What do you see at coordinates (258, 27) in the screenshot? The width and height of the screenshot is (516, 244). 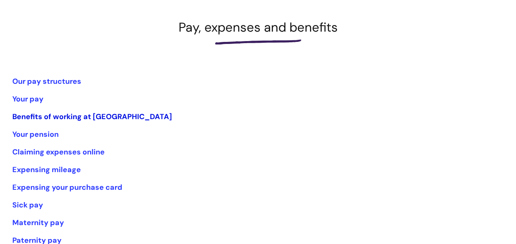 I see `h1: Pay, expenses and benefits` at bounding box center [258, 27].